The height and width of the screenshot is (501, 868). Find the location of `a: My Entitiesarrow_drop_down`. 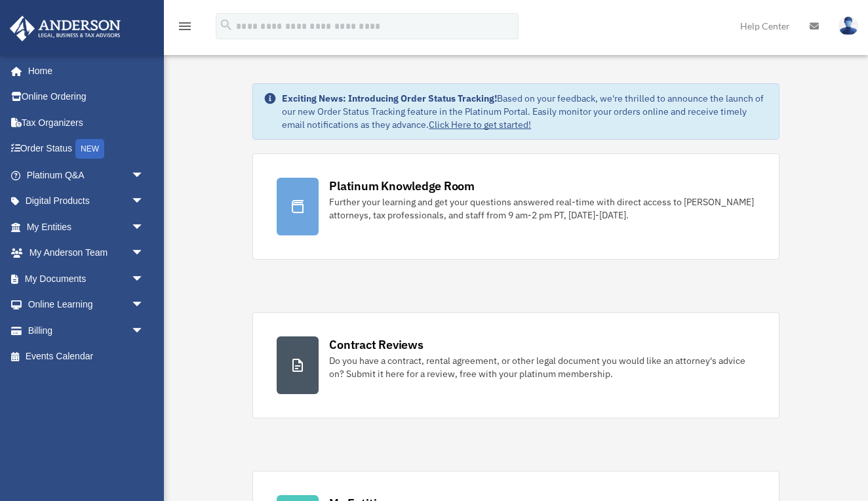

a: My Entitiesarrow_drop_down is located at coordinates (86, 227).